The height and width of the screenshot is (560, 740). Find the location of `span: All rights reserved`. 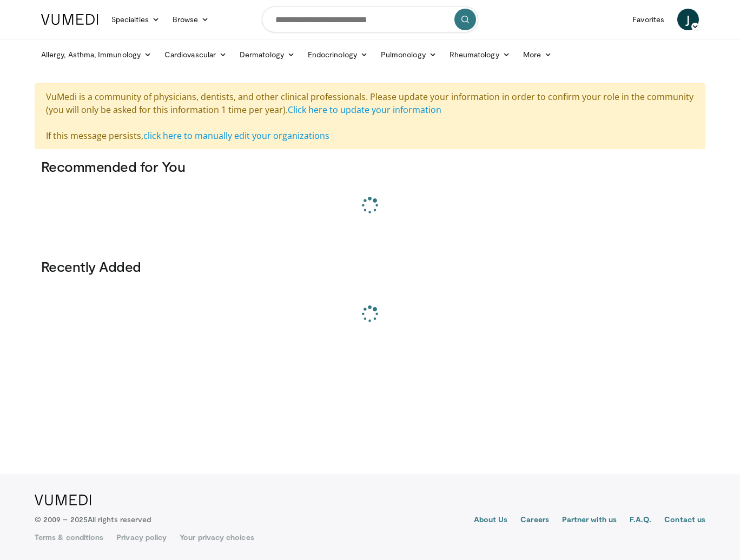

span: All rights reserved is located at coordinates (119, 519).